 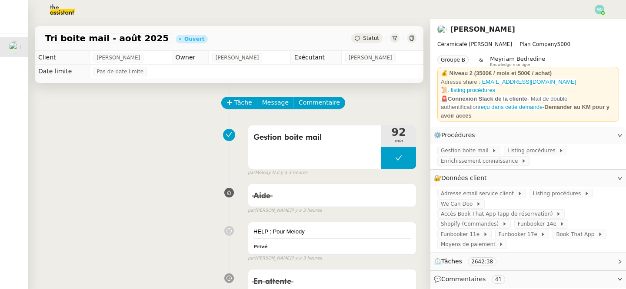 What do you see at coordinates (498, 214) in the screenshot?
I see `span: Accès Book That App (app de réserrvation)` at bounding box center [498, 214].